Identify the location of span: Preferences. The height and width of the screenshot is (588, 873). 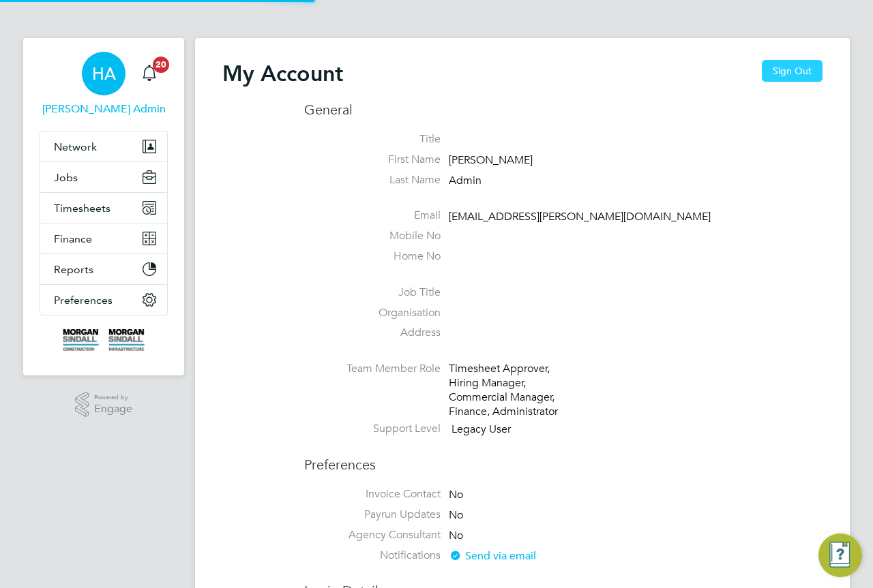
(83, 300).